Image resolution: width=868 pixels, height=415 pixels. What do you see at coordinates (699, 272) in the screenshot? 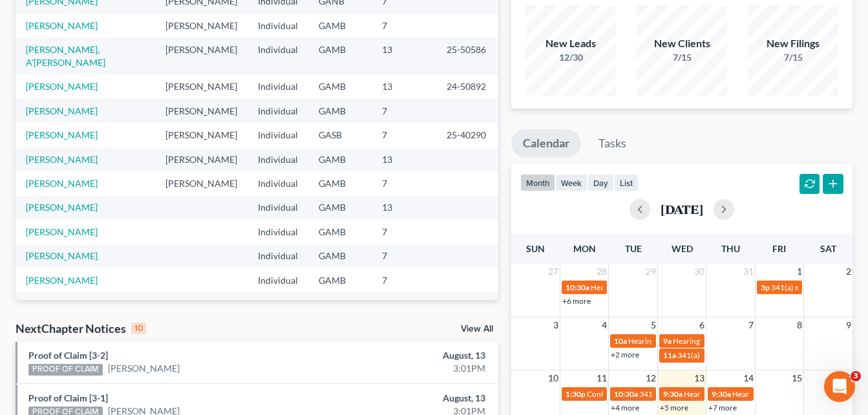
I see `span: 30` at bounding box center [699, 272].